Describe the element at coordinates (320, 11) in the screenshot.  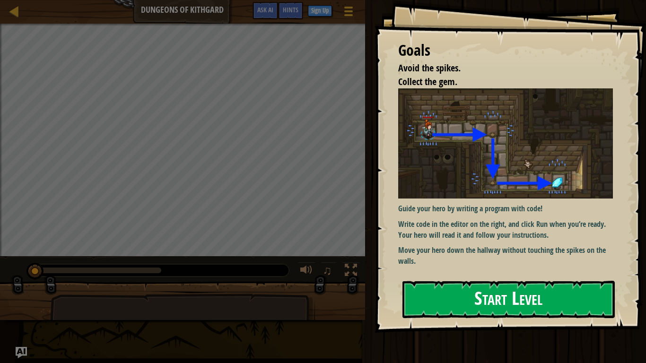
I see `button: Sign Up` at that location.